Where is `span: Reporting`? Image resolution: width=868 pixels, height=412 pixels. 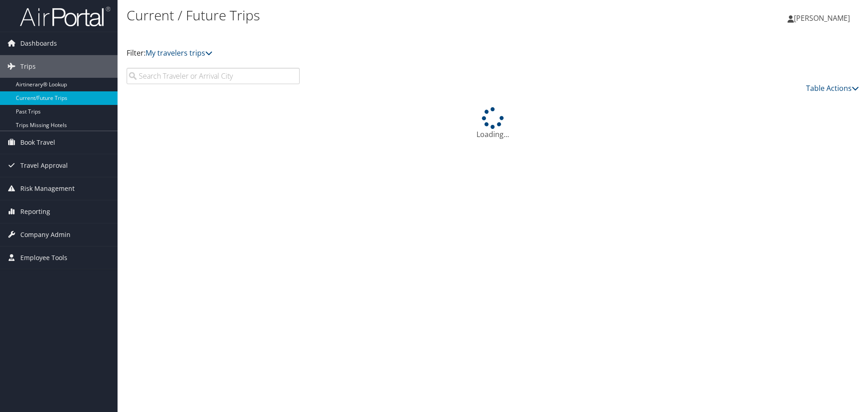
span: Reporting is located at coordinates (35, 212).